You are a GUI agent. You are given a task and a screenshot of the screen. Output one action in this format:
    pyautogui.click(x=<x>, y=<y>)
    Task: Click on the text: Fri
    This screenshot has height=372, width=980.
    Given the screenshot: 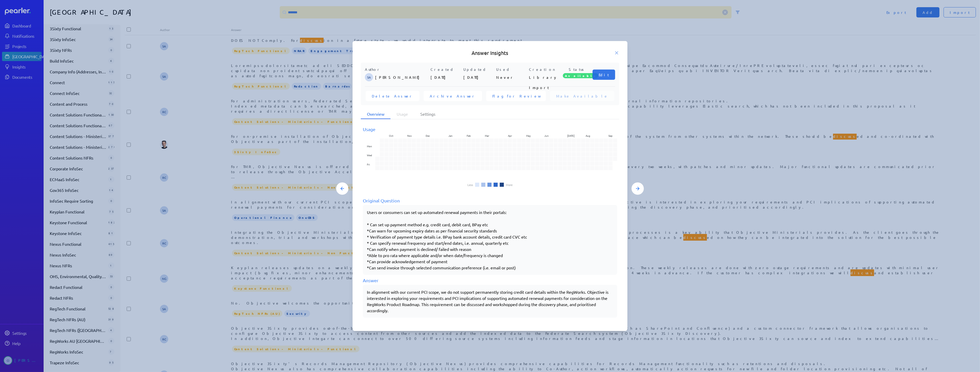 What is the action you would take?
    pyautogui.click(x=368, y=164)
    